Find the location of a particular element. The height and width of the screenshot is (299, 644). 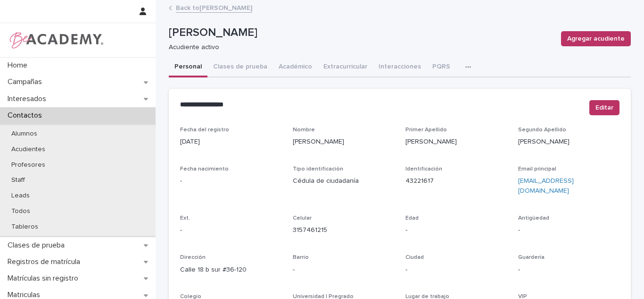

p: 43221617 is located at coordinates (456, 181).